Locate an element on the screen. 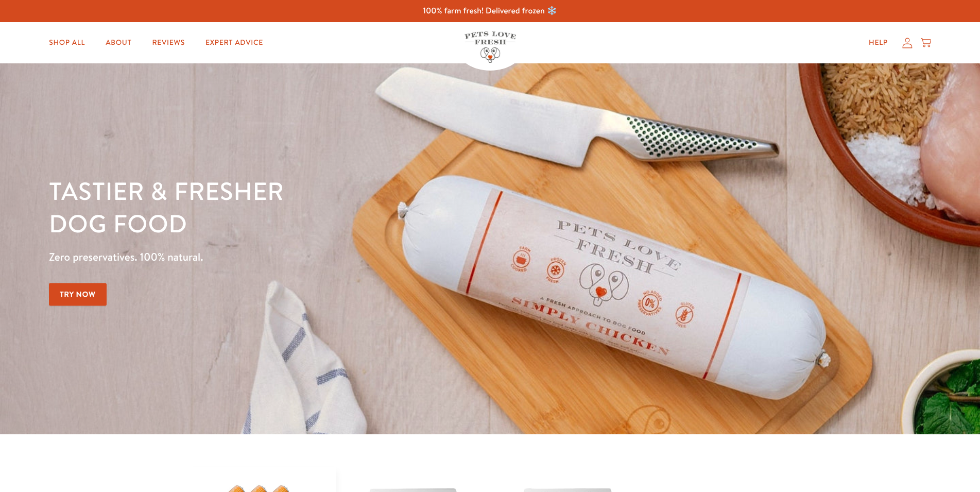 The height and width of the screenshot is (492, 980). a: Reviews is located at coordinates (168, 43).